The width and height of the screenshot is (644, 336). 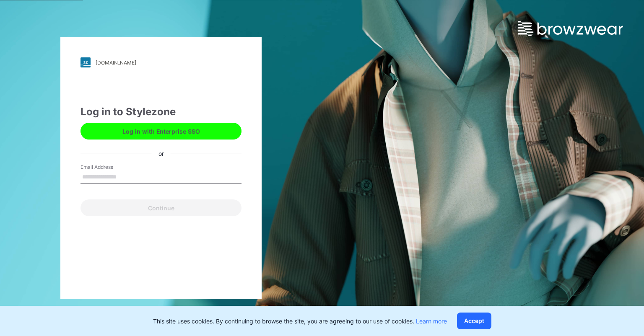 What do you see at coordinates (161, 131) in the screenshot?
I see `button: Log in with Enterprise SSO` at bounding box center [161, 131].